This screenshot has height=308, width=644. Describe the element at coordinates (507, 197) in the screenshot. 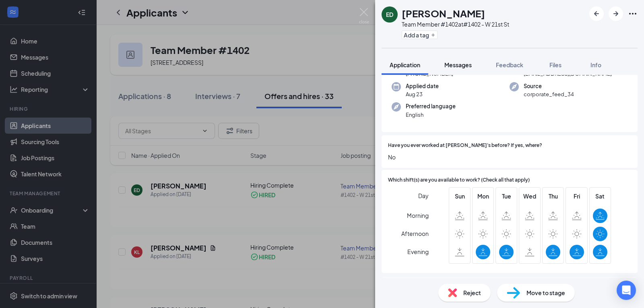

I see `span: Tue` at that location.